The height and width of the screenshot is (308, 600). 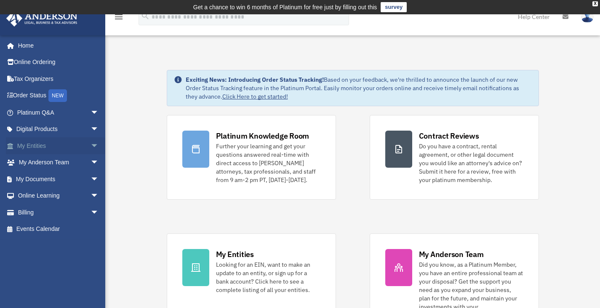 What do you see at coordinates (449, 136) in the screenshot?
I see `div: Contract Reviews` at bounding box center [449, 136].